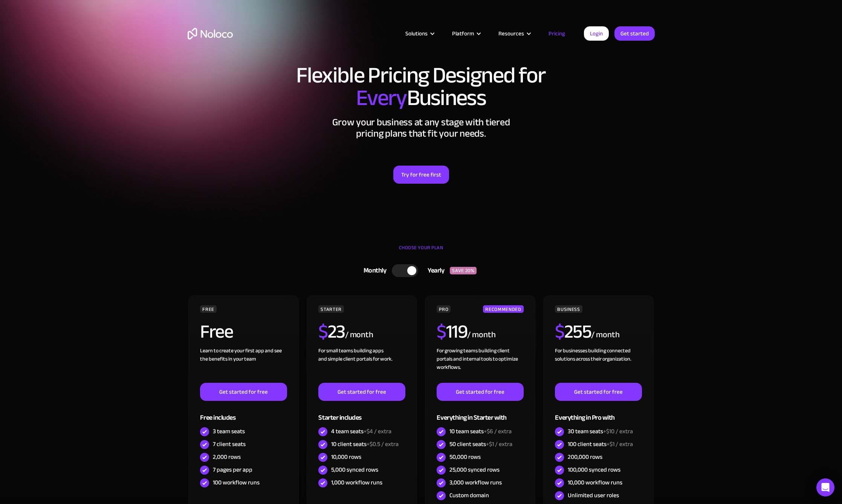  I want to click on div: 10,000 rows, so click(346, 457).